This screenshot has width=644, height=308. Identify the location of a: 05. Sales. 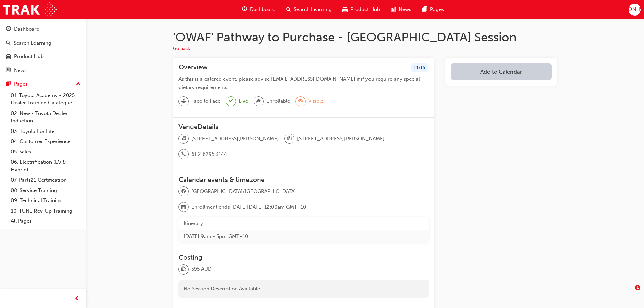
(45, 151).